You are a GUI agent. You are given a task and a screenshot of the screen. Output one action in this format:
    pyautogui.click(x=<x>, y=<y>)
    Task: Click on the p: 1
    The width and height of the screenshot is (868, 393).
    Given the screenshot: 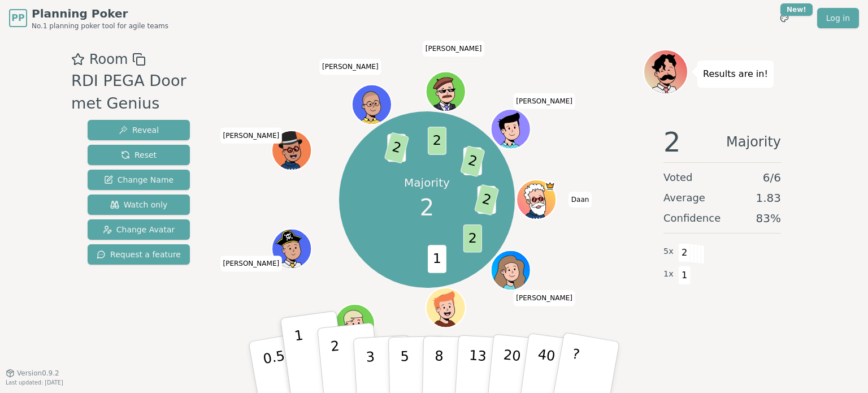 What is the action you would take?
    pyautogui.click(x=302, y=358)
    